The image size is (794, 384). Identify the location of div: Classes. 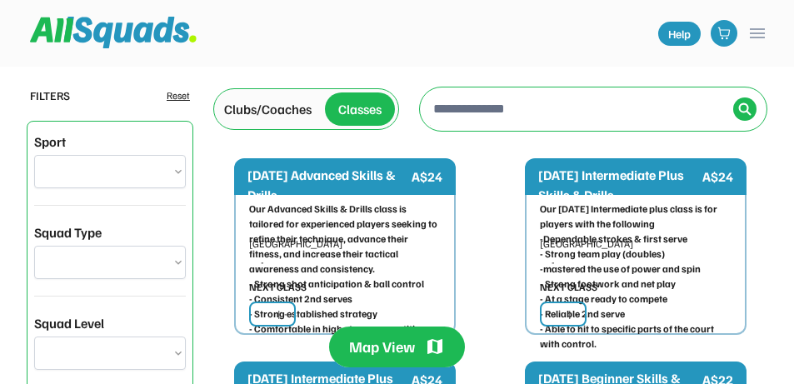
(360, 109).